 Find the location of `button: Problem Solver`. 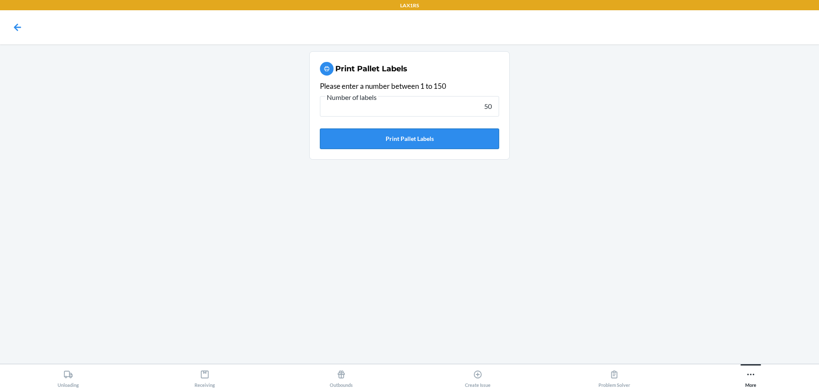

button: Problem Solver is located at coordinates (614, 375).